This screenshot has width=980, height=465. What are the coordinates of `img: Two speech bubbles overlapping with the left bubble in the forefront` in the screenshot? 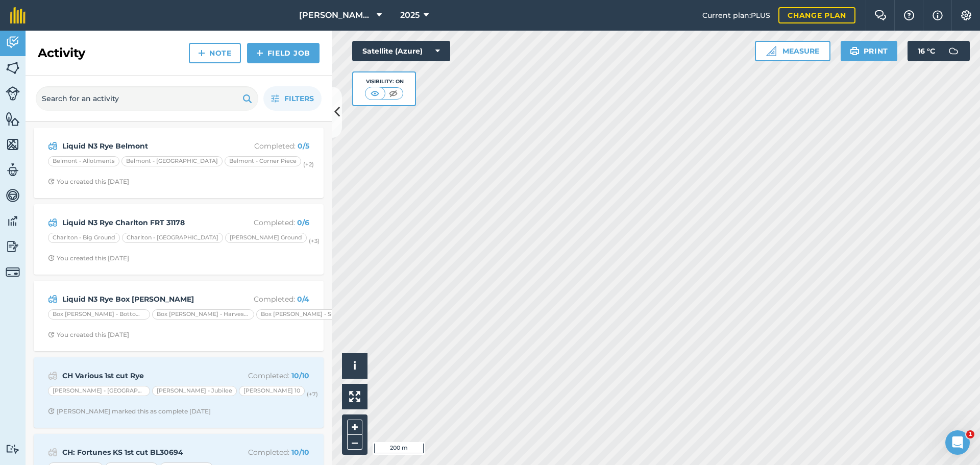 It's located at (880, 16).